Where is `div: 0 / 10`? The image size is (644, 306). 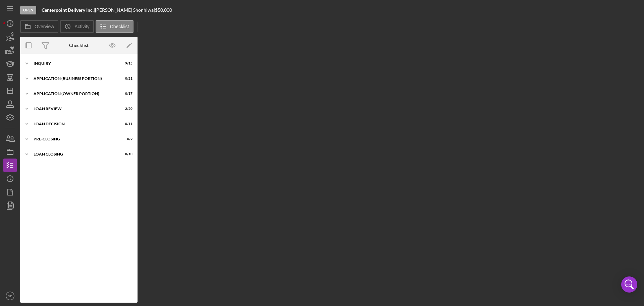 div: 0 / 10 is located at coordinates (127, 154).